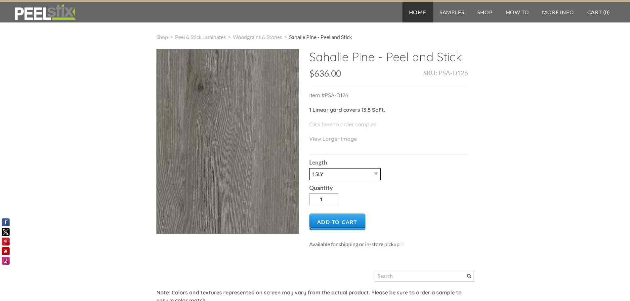 The width and height of the screenshot is (630, 301). Describe the element at coordinates (333, 139) in the screenshot. I see `a: View Larger Image` at that location.